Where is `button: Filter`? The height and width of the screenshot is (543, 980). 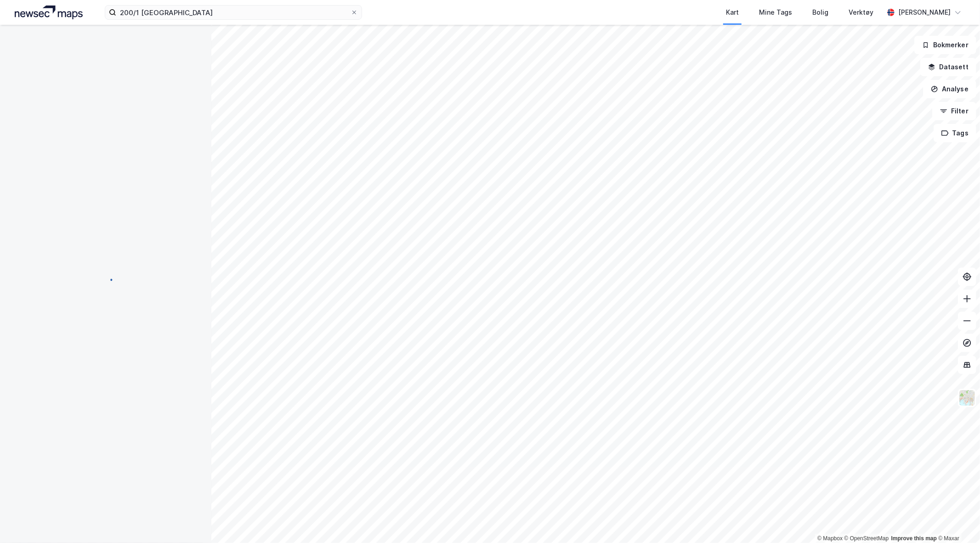 button: Filter is located at coordinates (954, 111).